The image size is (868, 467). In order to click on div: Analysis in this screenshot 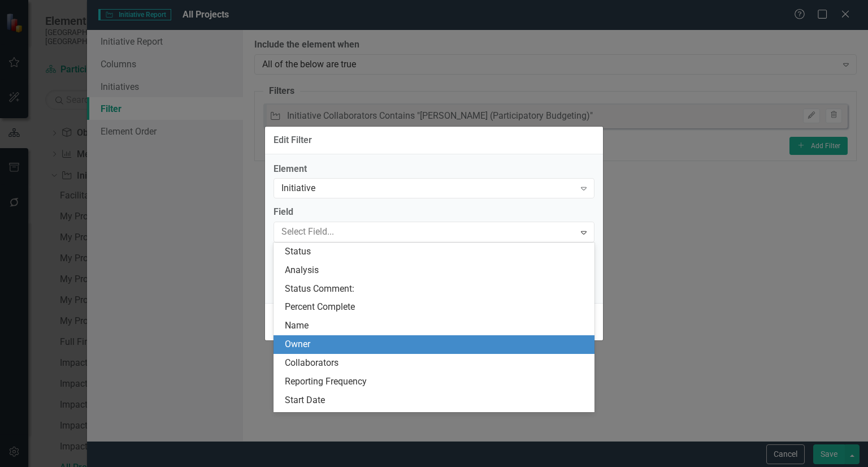, I will do `click(436, 270)`.